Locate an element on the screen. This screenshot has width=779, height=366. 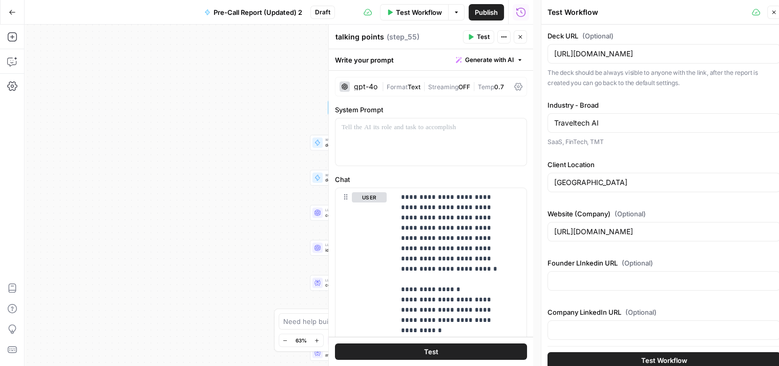
span: Streaming is located at coordinates (443, 87).